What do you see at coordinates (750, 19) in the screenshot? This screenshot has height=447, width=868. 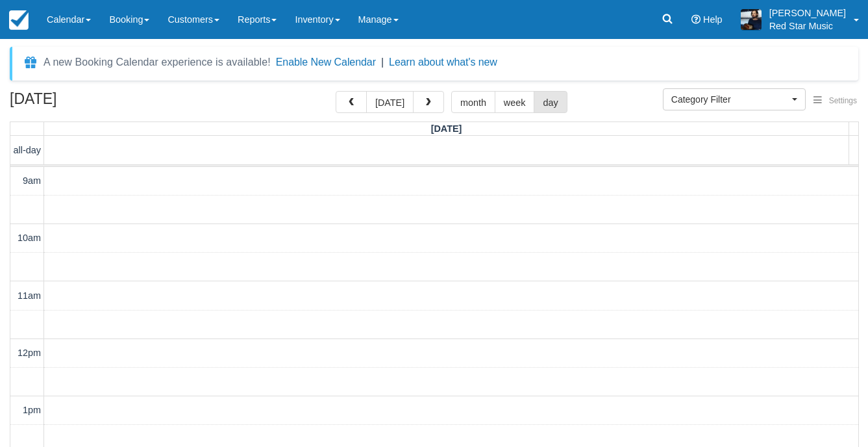 I see `img: A1` at bounding box center [750, 19].